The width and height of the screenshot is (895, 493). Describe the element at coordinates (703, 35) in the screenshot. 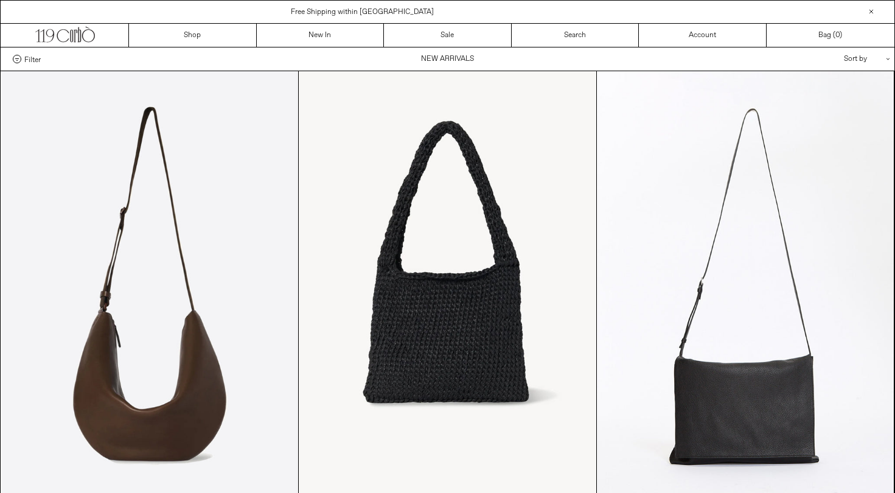

I see `a: Account` at that location.